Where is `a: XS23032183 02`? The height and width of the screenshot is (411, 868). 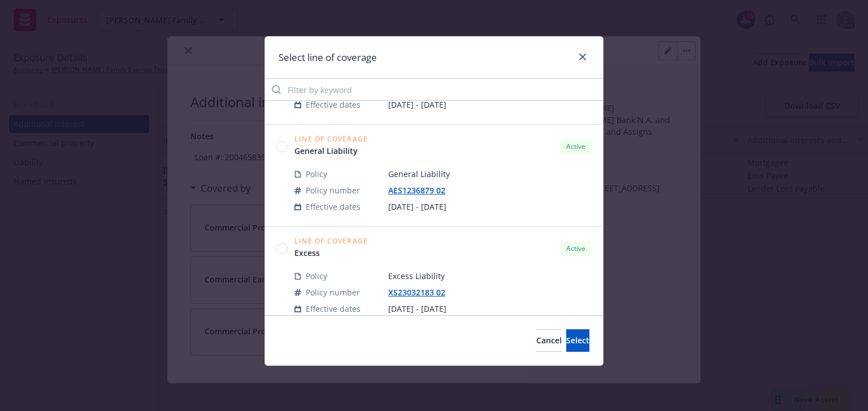 a: XS23032183 02 is located at coordinates (421, 293).